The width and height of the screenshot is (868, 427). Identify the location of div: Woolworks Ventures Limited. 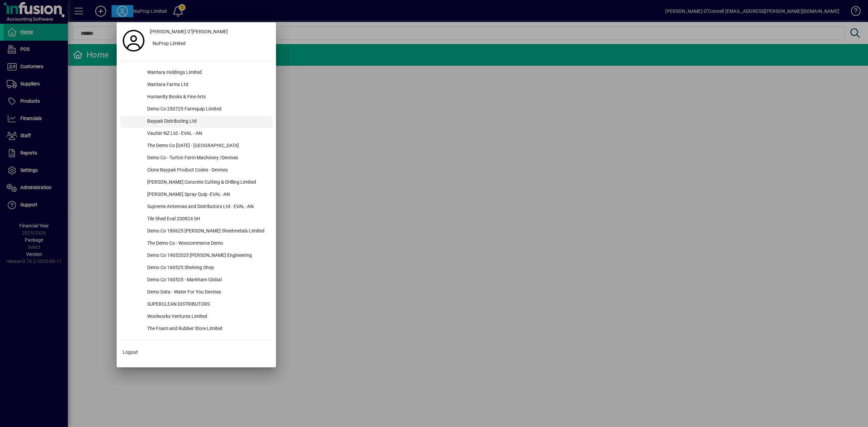
(207, 316).